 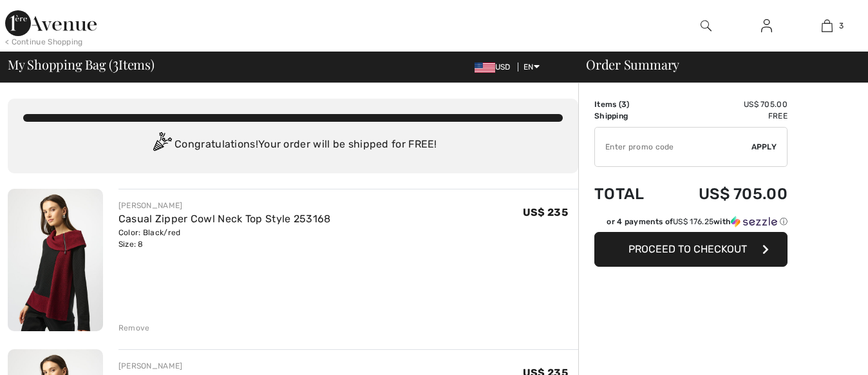 What do you see at coordinates (764, 147) in the screenshot?
I see `span: Apply` at bounding box center [764, 147].